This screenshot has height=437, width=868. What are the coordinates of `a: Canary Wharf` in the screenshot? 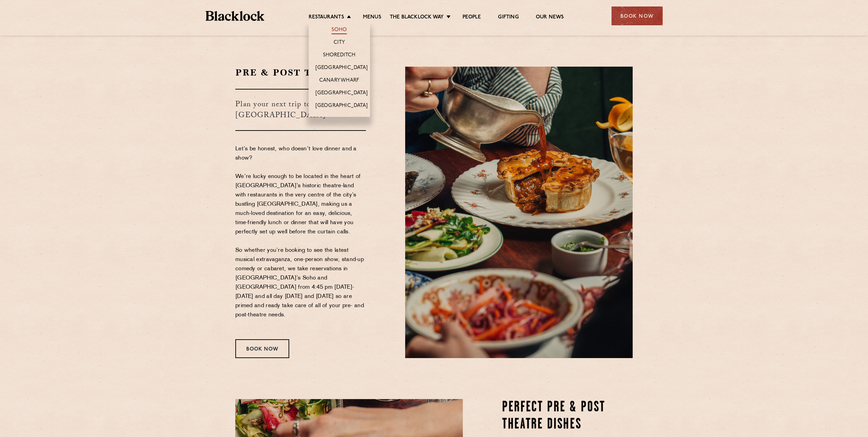 It's located at (339, 81).